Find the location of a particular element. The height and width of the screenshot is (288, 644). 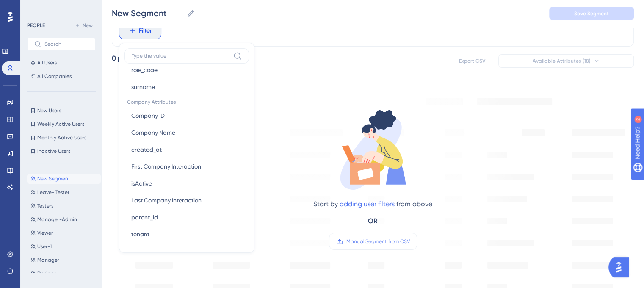

span: New Segment is located at coordinates (54, 179).